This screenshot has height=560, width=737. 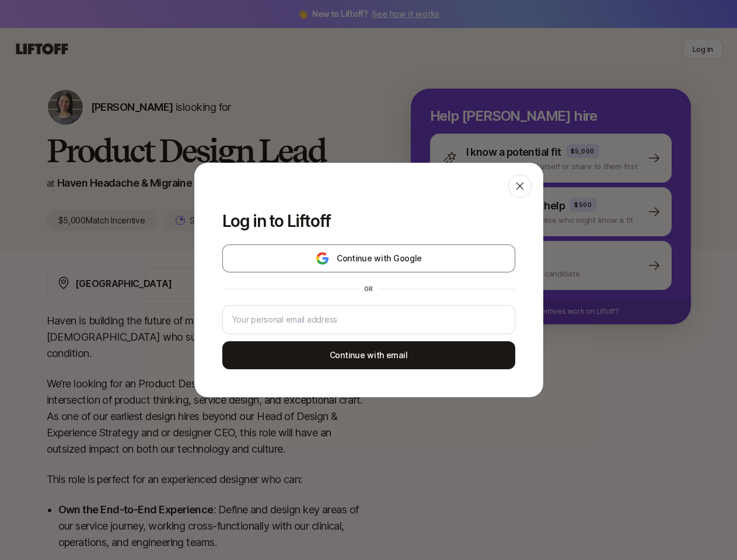 I want to click on img: google-logo, so click(x=322, y=259).